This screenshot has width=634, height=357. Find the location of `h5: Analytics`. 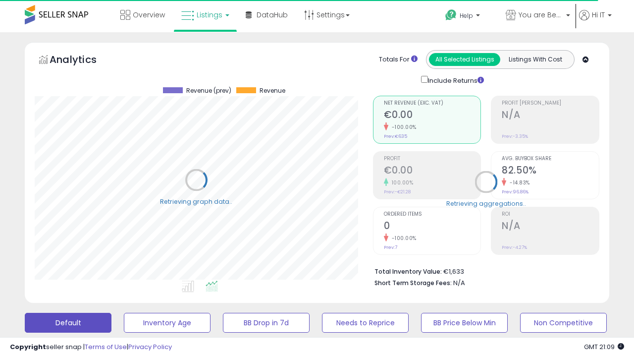

h5: Analytics is located at coordinates (83, 60).